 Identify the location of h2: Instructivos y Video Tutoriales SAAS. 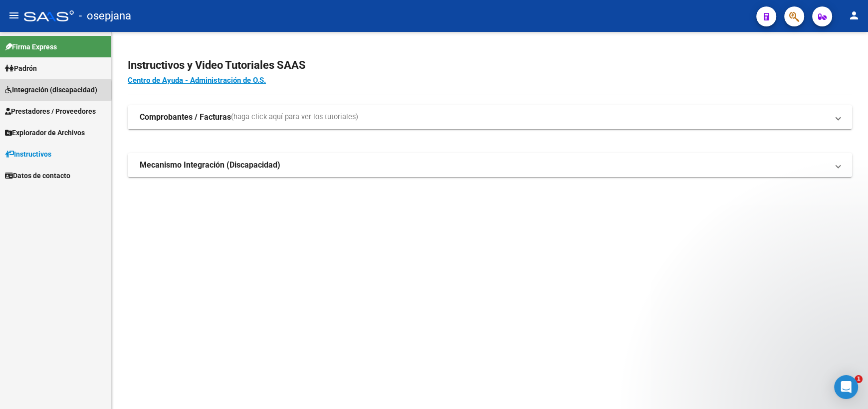
(490, 65).